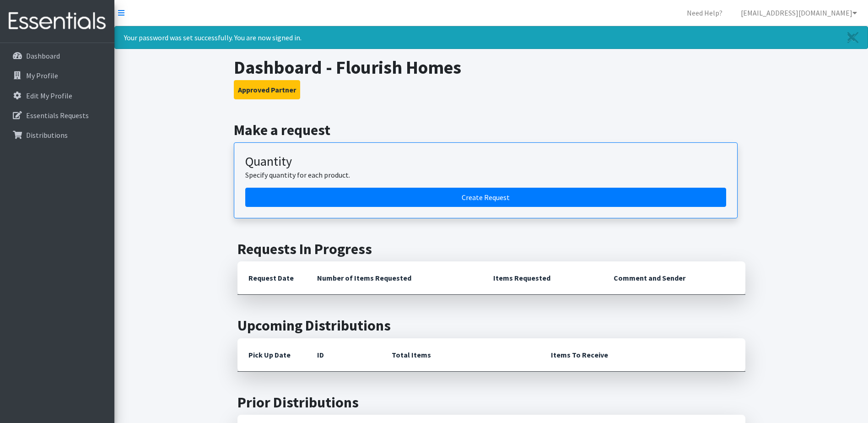 The image size is (868, 423). Describe the element at coordinates (343, 354) in the screenshot. I see `th: ID` at that location.